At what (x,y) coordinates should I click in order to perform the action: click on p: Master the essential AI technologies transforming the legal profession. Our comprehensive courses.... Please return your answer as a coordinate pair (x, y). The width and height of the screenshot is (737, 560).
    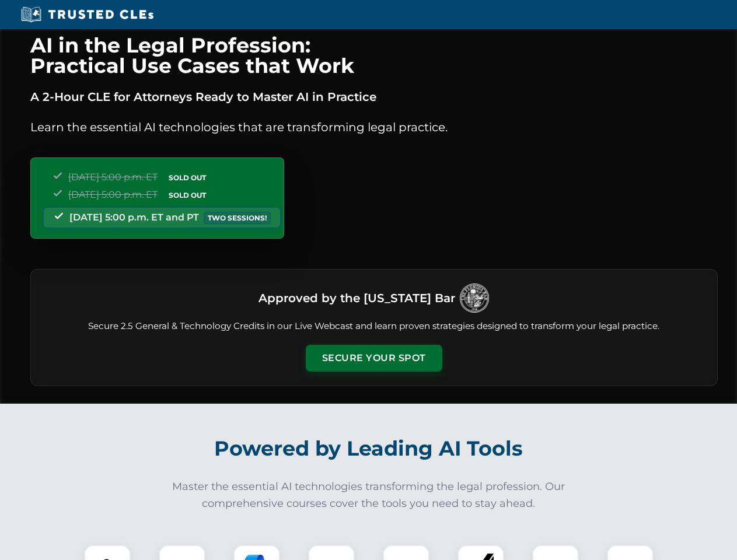
    Looking at the image, I should click on (368, 495).